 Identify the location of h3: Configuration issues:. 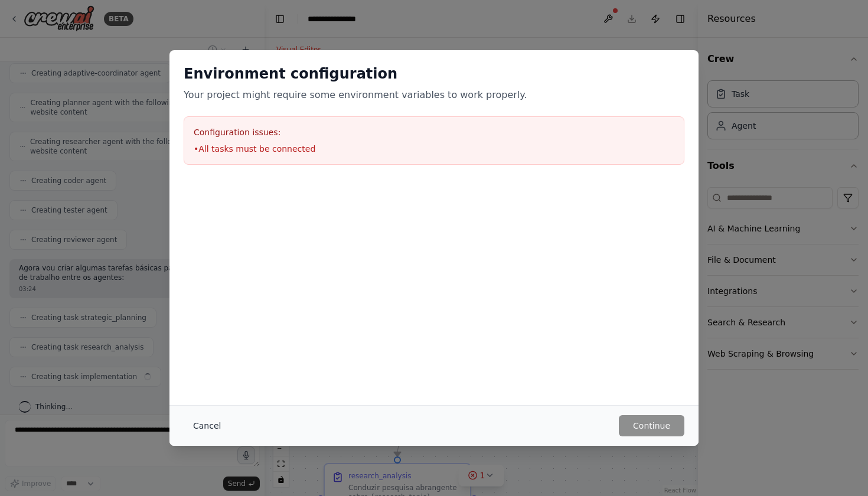
(434, 133).